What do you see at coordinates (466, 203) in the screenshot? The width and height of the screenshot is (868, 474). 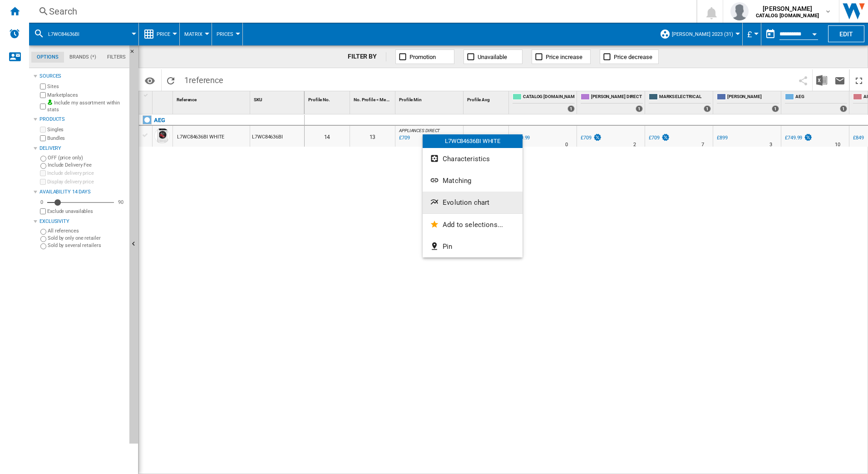 I see `span: Evolution chart` at bounding box center [466, 203].